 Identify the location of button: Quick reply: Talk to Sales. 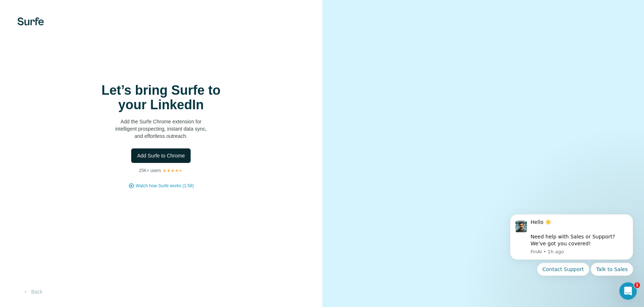
(113, 64).